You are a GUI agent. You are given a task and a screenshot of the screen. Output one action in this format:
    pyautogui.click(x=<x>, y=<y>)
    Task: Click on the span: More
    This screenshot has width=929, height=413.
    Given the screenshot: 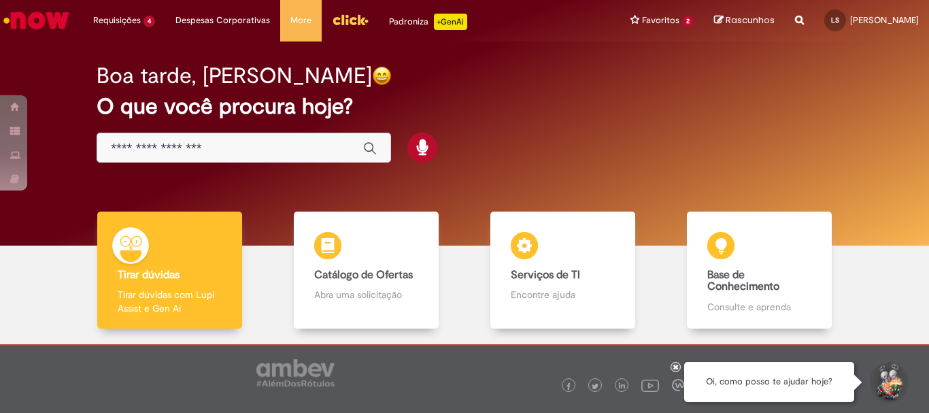 What is the action you would take?
    pyautogui.click(x=301, y=20)
    